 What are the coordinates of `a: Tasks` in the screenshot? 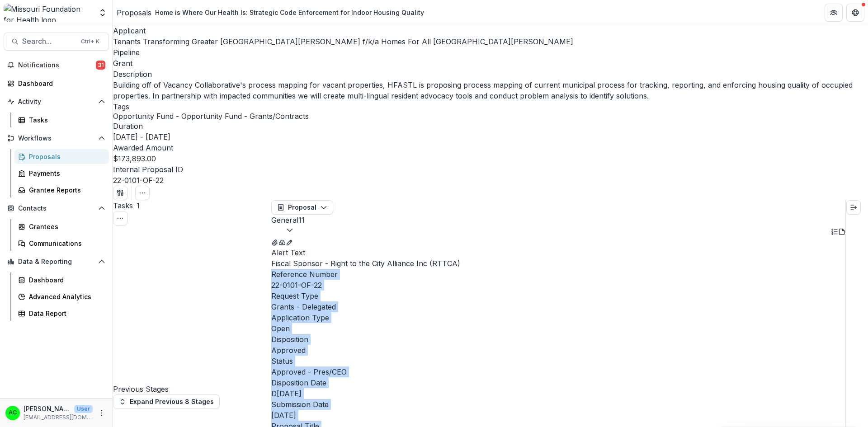 It's located at (61, 120).